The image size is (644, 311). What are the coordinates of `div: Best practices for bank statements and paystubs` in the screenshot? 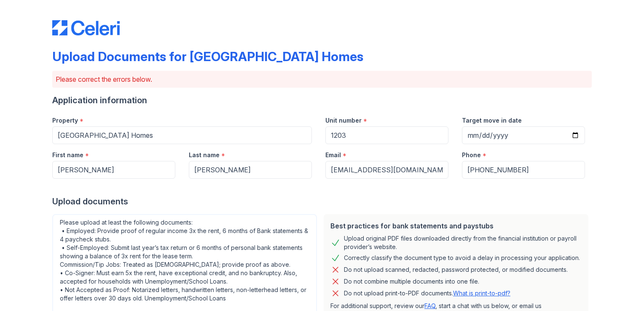 It's located at (456, 226).